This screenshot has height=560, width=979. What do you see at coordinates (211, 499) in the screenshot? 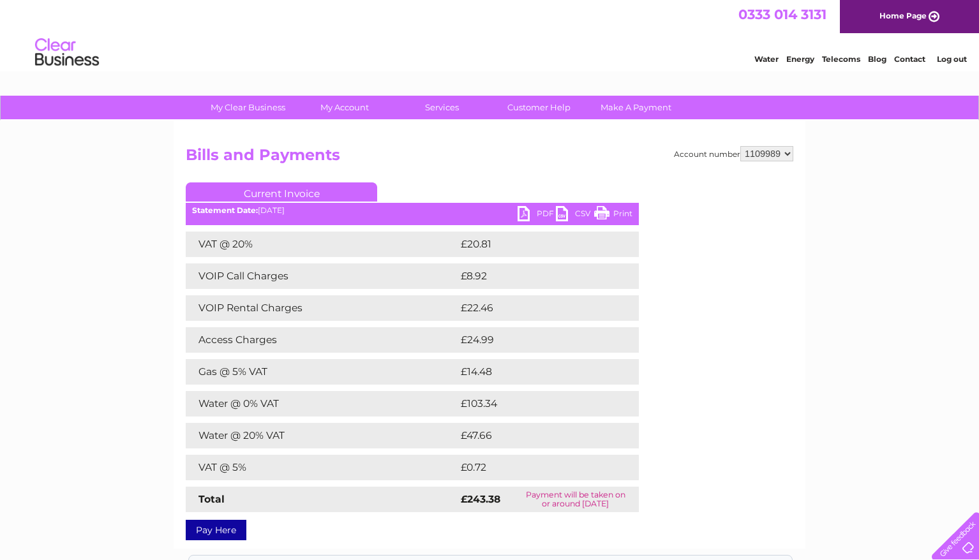
I see `strong: Total` at bounding box center [211, 499].